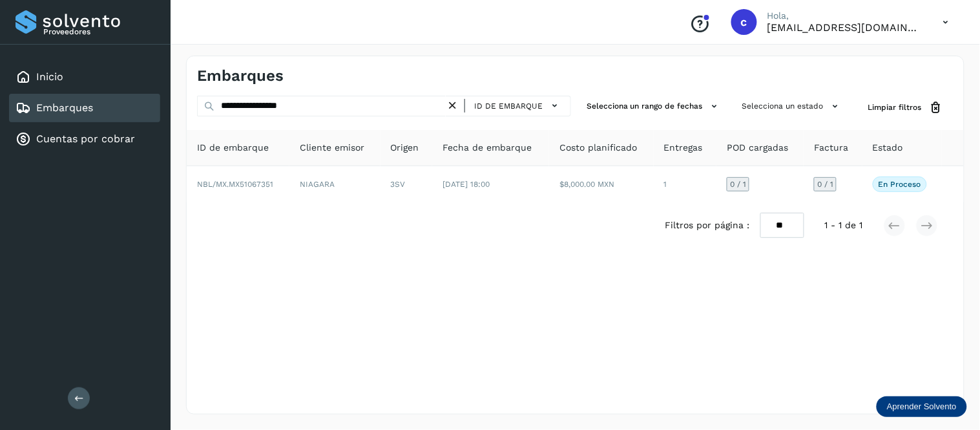  Describe the element at coordinates (602, 184) in the screenshot. I see `td: $8,000.00 MXN` at that location.